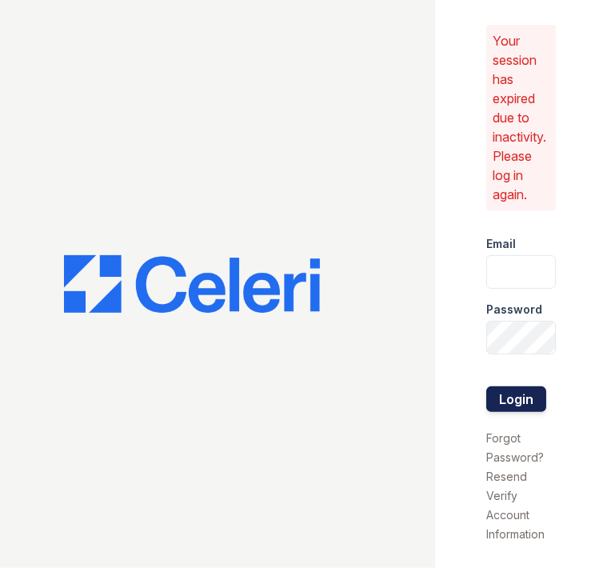 This screenshot has width=607, height=568. I want to click on label: Email, so click(501, 244).